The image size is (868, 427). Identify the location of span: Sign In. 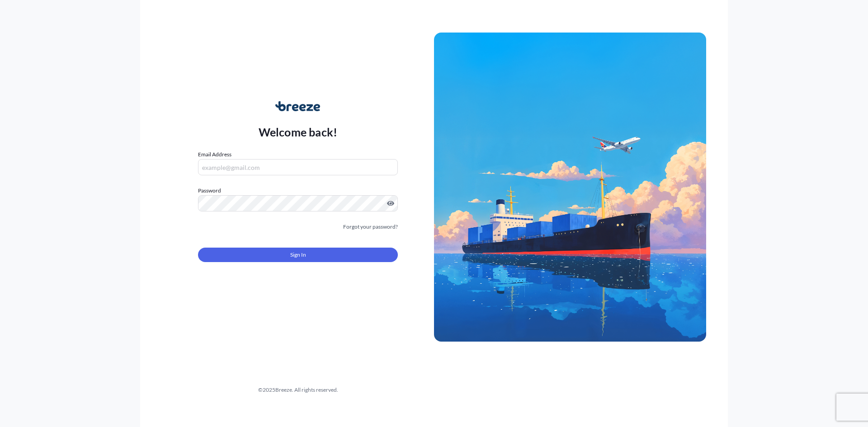
(298, 255).